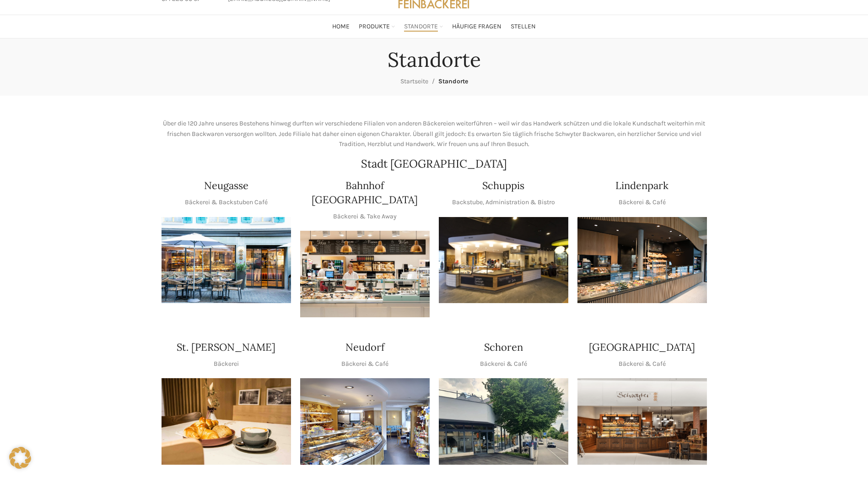 The image size is (868, 478). What do you see at coordinates (365, 273) in the screenshot?
I see `img: Bahnhof St. Gallen` at bounding box center [365, 273].